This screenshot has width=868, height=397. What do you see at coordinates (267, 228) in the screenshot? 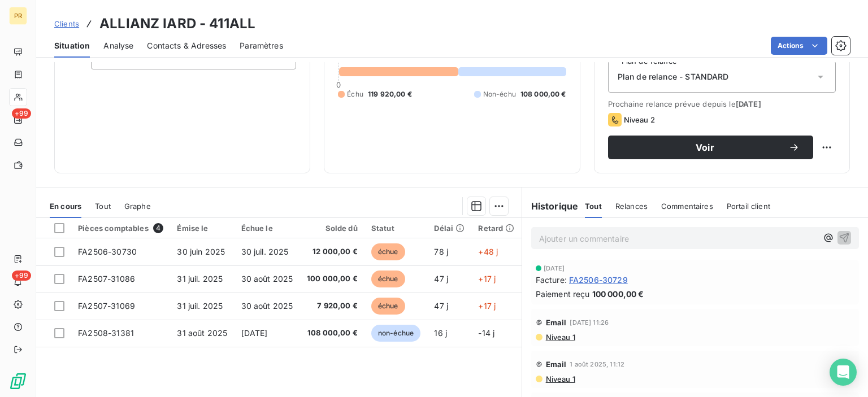
I see `div: Échue le` at bounding box center [267, 228].